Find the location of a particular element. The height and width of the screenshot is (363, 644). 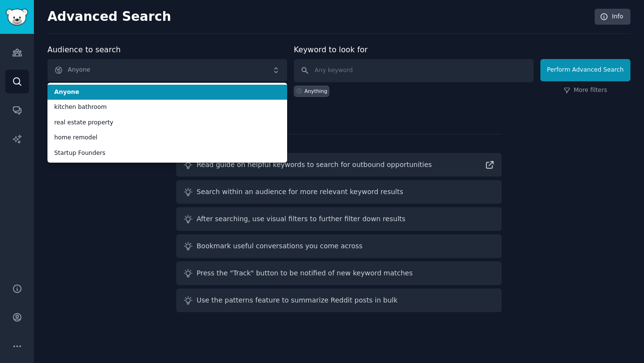

div: After searching, use visual filters to further filter down results is located at coordinates (300, 219).